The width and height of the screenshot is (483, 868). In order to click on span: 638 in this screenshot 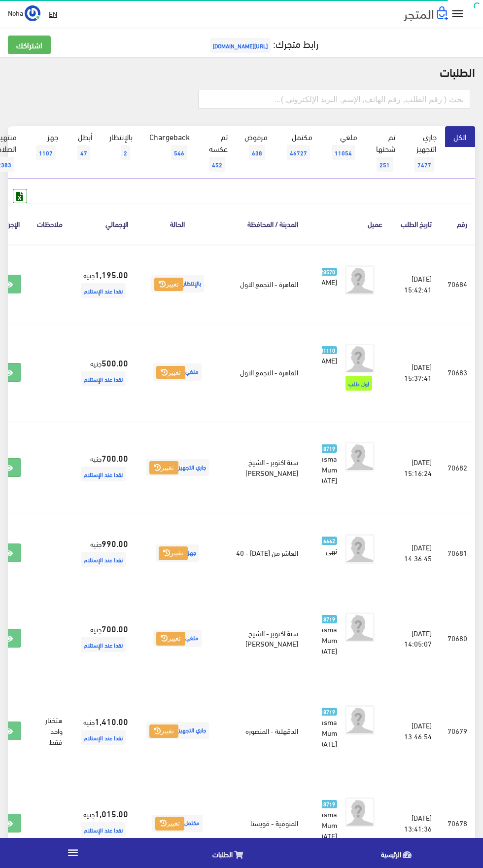, I will do `click(257, 152)`.